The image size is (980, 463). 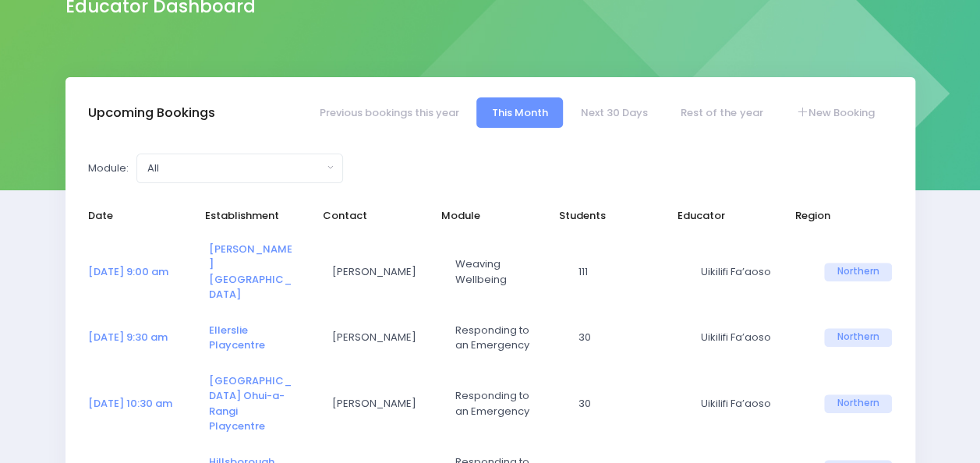 What do you see at coordinates (384, 337) in the screenshot?
I see `td: Megan Lindsay` at bounding box center [384, 337].